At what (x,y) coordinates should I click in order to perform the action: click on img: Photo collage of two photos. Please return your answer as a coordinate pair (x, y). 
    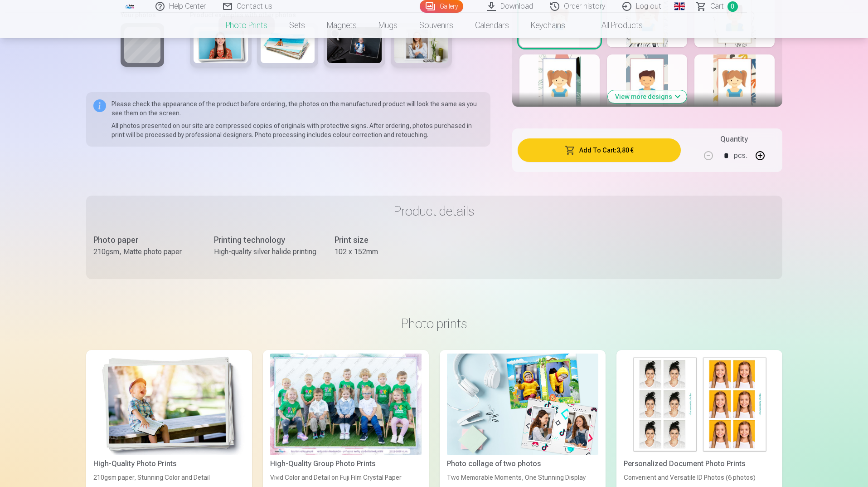
    Looking at the image, I should click on (523, 403).